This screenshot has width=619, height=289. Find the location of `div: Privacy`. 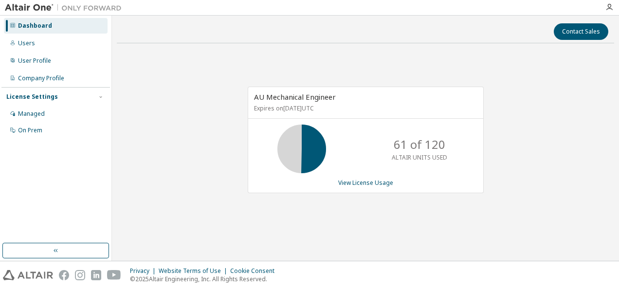

div: Privacy is located at coordinates (144, 271).